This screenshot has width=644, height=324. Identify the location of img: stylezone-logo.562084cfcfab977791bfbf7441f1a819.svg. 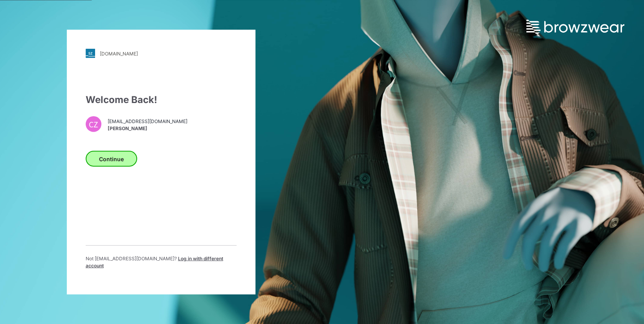
(91, 54).